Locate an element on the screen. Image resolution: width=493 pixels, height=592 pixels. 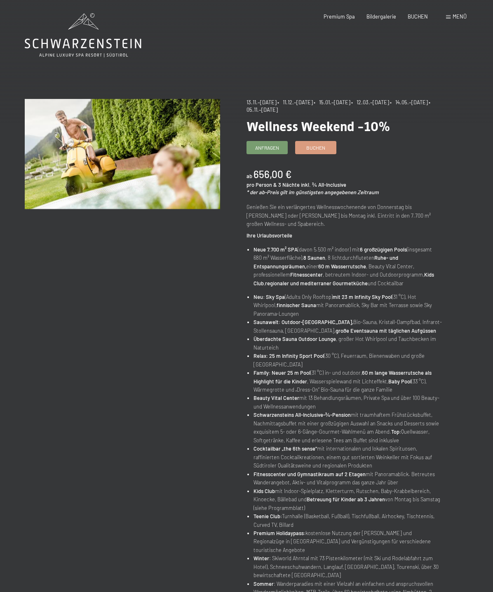
a: Anfragen is located at coordinates (267, 148).